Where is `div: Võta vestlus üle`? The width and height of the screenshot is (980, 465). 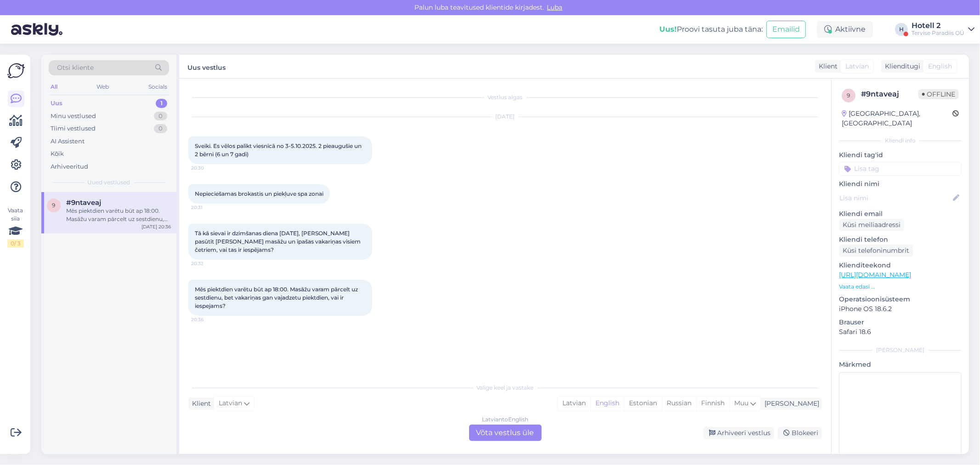
div: Võta vestlus üle is located at coordinates (505, 433).